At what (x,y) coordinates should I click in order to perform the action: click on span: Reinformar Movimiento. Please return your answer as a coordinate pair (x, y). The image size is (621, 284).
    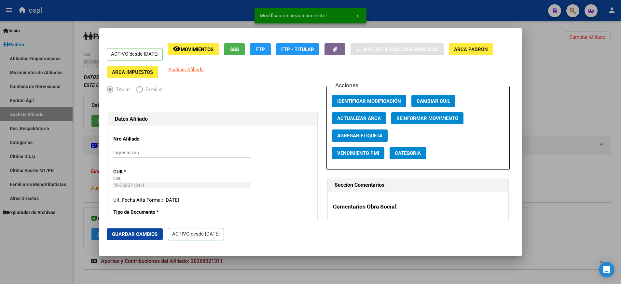
    Looking at the image, I should click on (427, 119).